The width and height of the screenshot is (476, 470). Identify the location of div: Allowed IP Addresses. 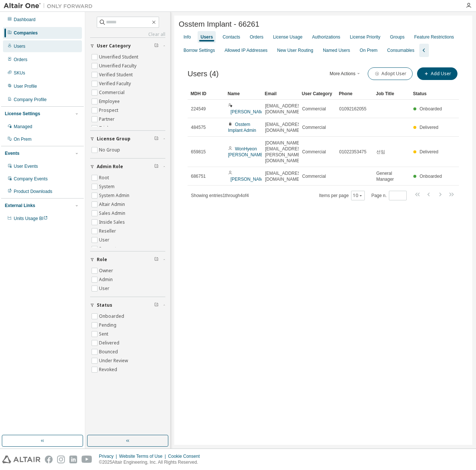
(246, 51).